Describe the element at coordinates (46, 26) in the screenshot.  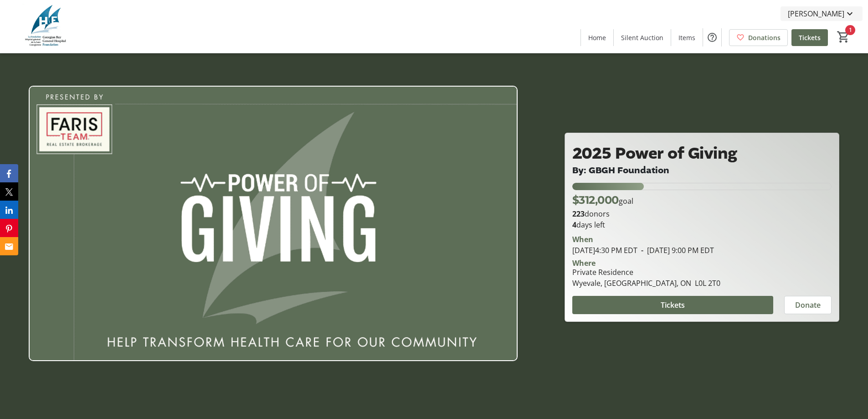
I see `img: Georgian Bay General Hospital Foundation's Logo` at that location.